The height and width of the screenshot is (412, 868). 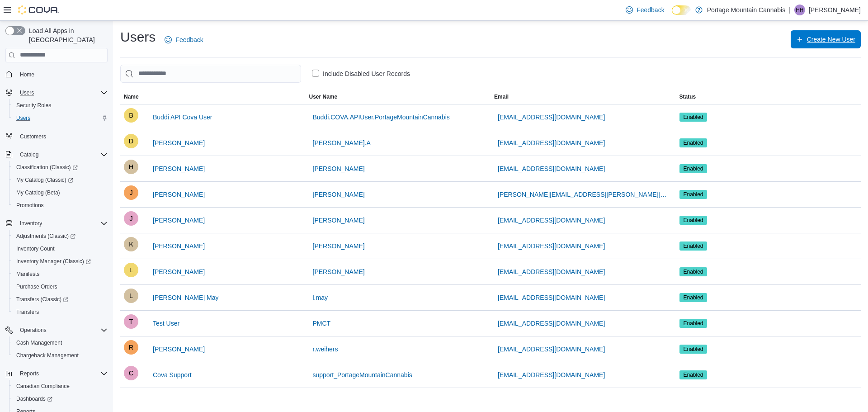 What do you see at coordinates (831, 39) in the screenshot?
I see `span: Create New User` at bounding box center [831, 39].